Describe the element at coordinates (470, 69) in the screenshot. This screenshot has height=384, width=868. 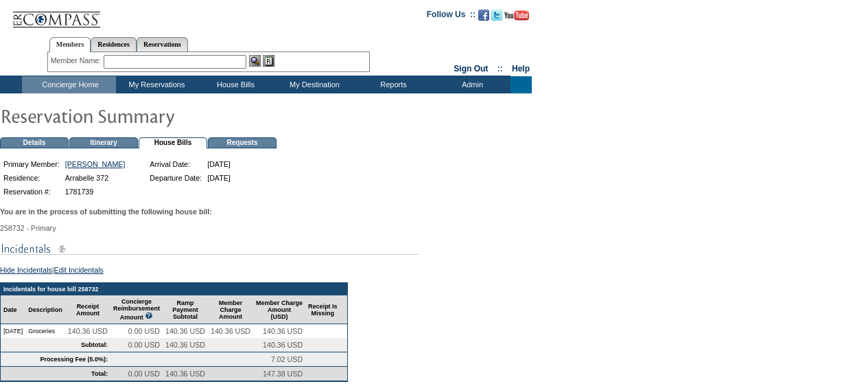
I see `a: Sign Out` at that location.